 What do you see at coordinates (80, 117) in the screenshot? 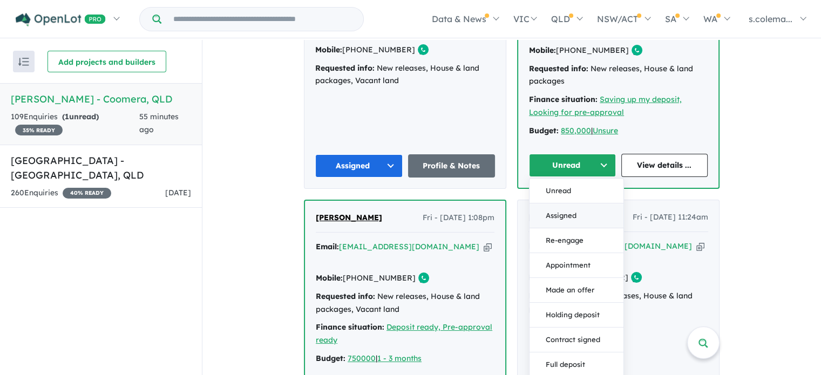
I see `strong: ( unread)` at bounding box center [80, 117].